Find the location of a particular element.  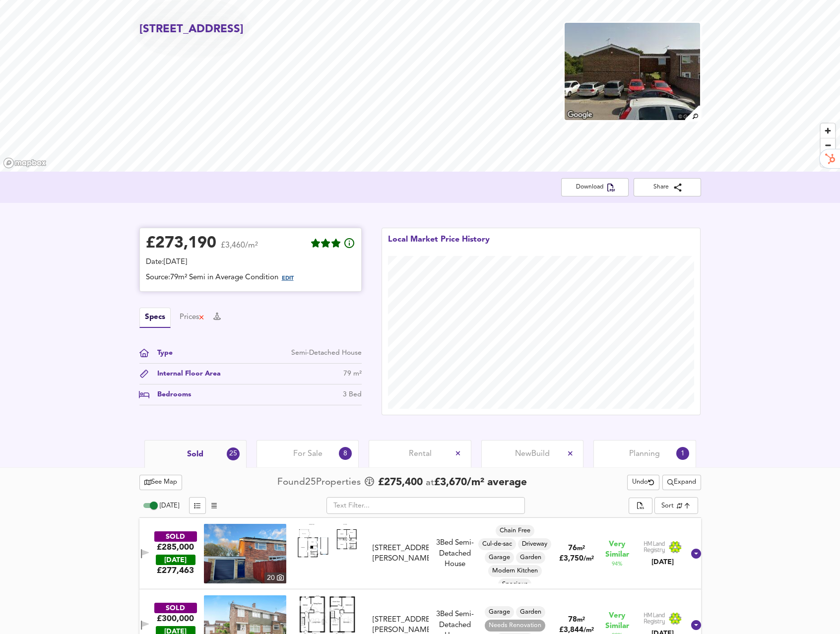

span: 78 is located at coordinates (573, 619).